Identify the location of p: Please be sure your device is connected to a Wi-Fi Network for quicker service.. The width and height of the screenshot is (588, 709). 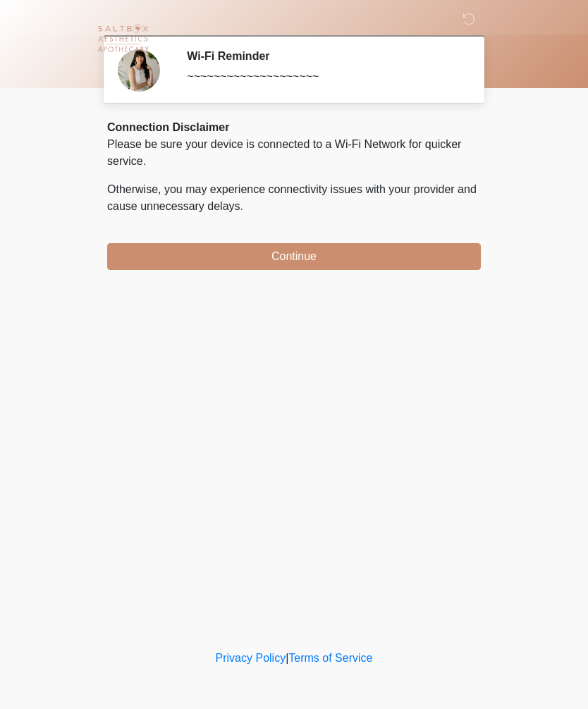
(294, 153).